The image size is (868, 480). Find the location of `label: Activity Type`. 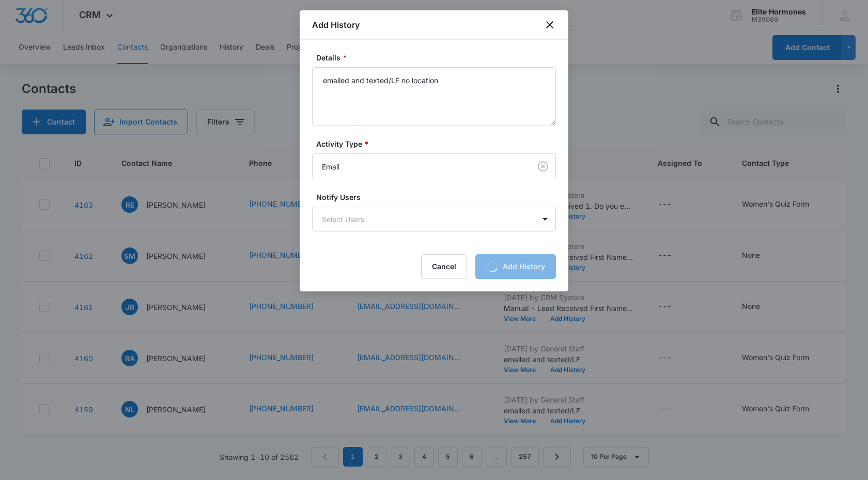

label: Activity Type is located at coordinates (438, 144).